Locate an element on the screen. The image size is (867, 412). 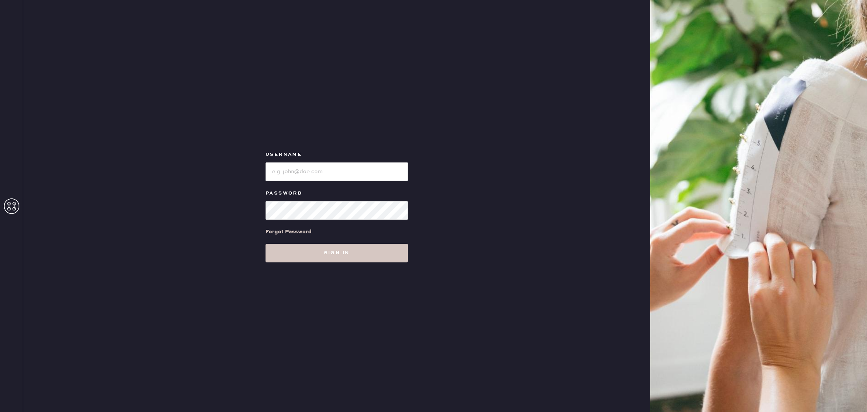
input: e.g. john@doe.com is located at coordinates (337, 172).